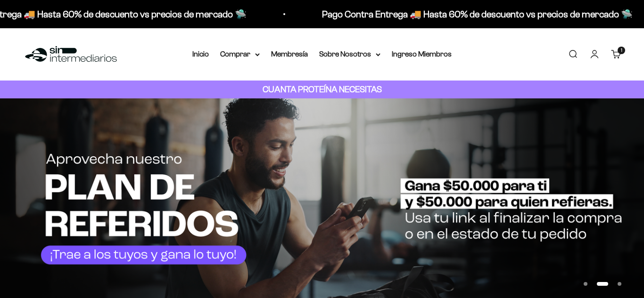 The width and height of the screenshot is (644, 298). I want to click on summary: Comprar, so click(240, 54).